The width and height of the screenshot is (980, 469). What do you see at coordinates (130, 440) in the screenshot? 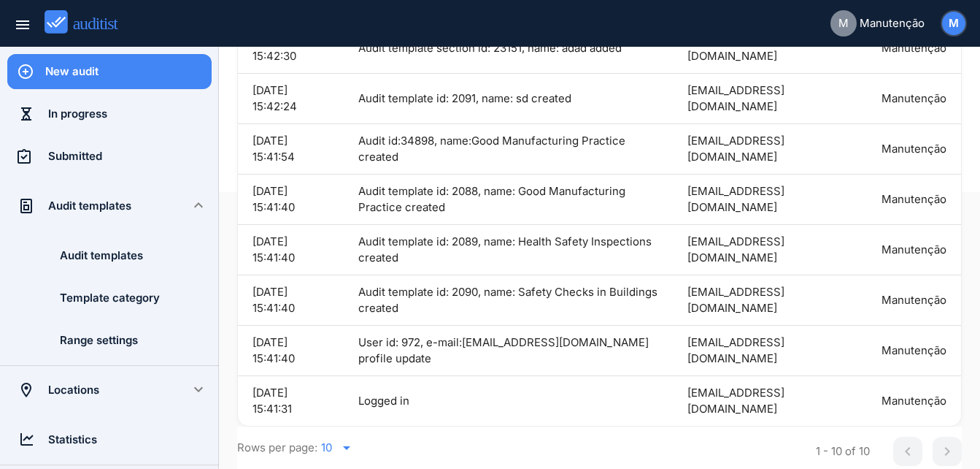
I see `div: Statistics` at bounding box center [130, 440].